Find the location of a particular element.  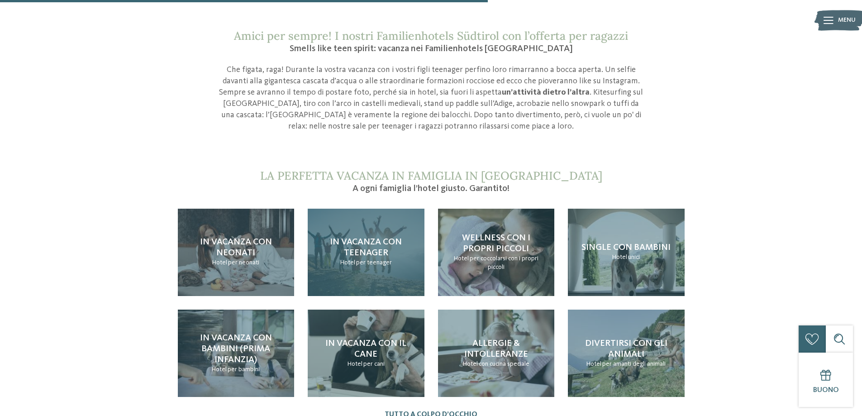

span: con cucina speciale is located at coordinates (504, 364).